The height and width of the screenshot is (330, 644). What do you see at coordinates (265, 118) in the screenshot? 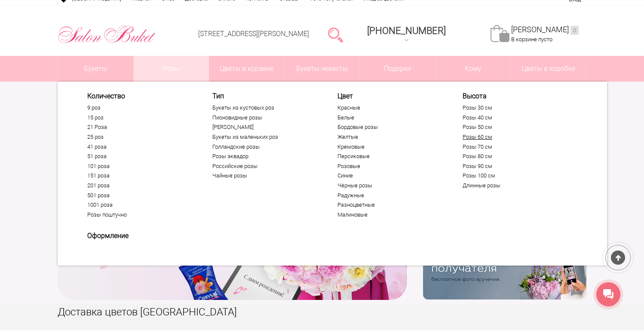
I see `a: Пионовидные розы` at bounding box center [265, 118].